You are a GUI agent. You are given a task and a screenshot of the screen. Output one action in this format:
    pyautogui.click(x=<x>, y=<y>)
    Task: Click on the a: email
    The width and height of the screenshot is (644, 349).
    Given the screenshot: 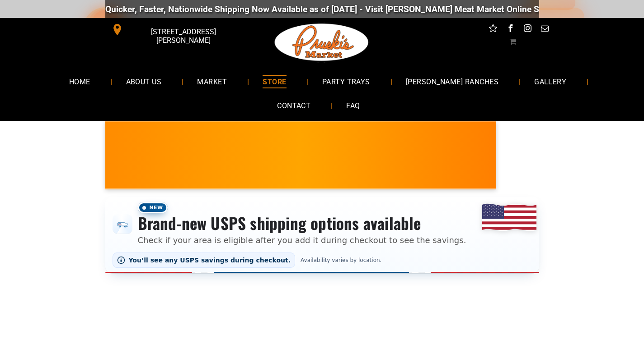 What is the action you would take?
    pyautogui.click(x=544, y=29)
    